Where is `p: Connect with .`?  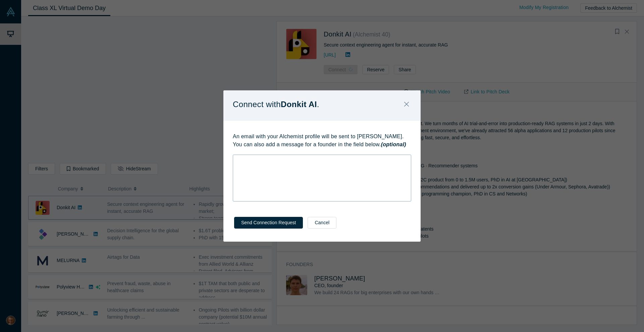 p: Connect with . is located at coordinates (276, 105).